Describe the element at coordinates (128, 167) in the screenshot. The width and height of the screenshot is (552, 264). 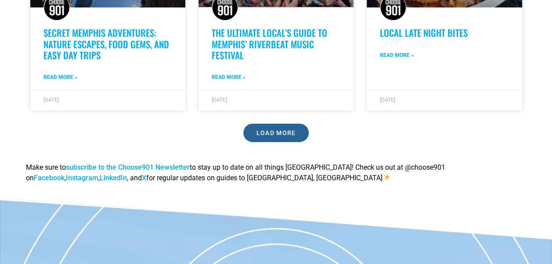
I see `a: subscribe to the Choose901 Newsletter` at that location.